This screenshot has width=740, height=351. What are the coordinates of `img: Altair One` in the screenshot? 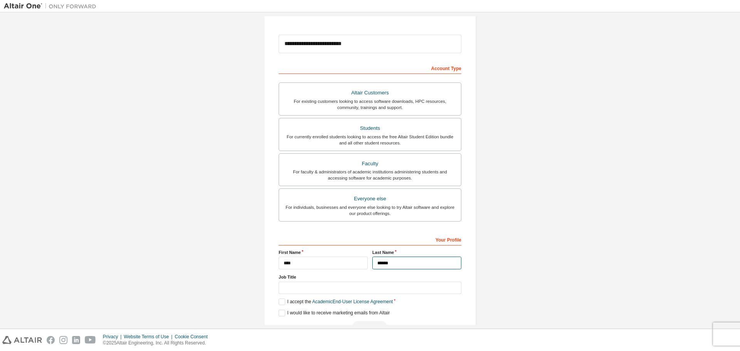 It's located at (52, 6).